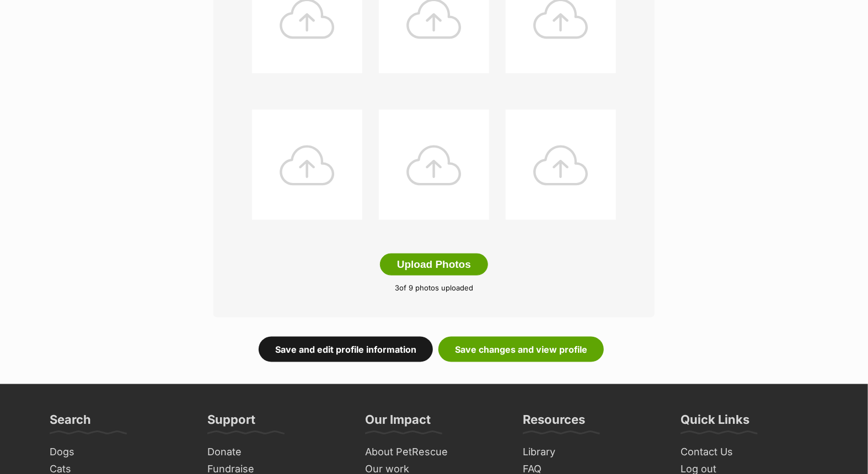 This screenshot has height=474, width=868. Describe the element at coordinates (434, 288) in the screenshot. I see `p: of 9 photos uploaded` at that location.